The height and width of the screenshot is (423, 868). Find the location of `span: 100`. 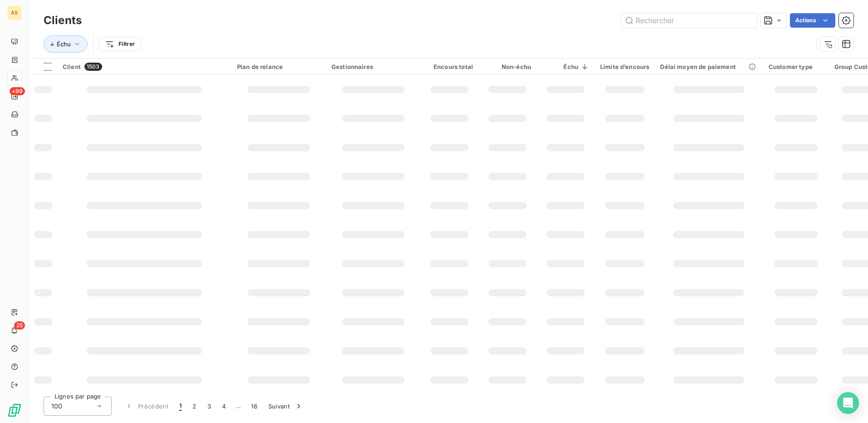

span: 100 is located at coordinates (57, 406).